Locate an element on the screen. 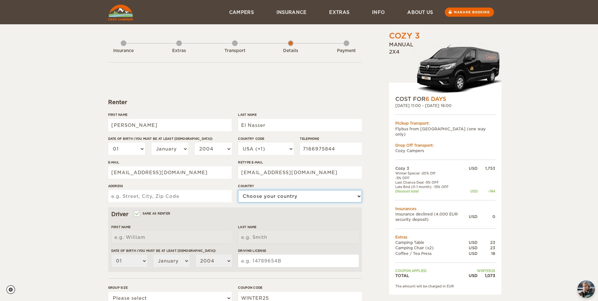 The width and height of the screenshot is (598, 301). div: Cozy 3 is located at coordinates (405, 36).